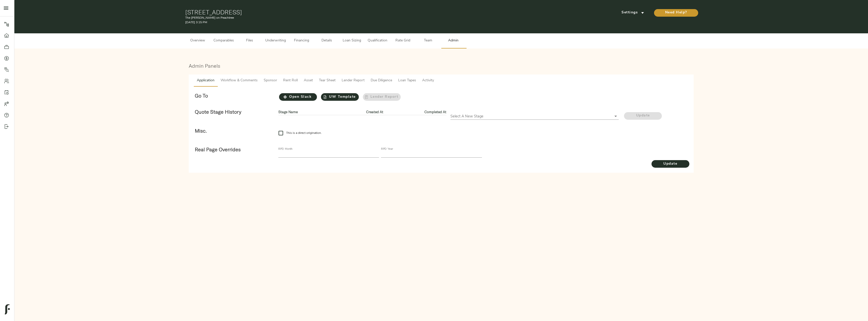 This screenshot has width=868, height=321. I want to click on strong: Stage Name, so click(288, 112).